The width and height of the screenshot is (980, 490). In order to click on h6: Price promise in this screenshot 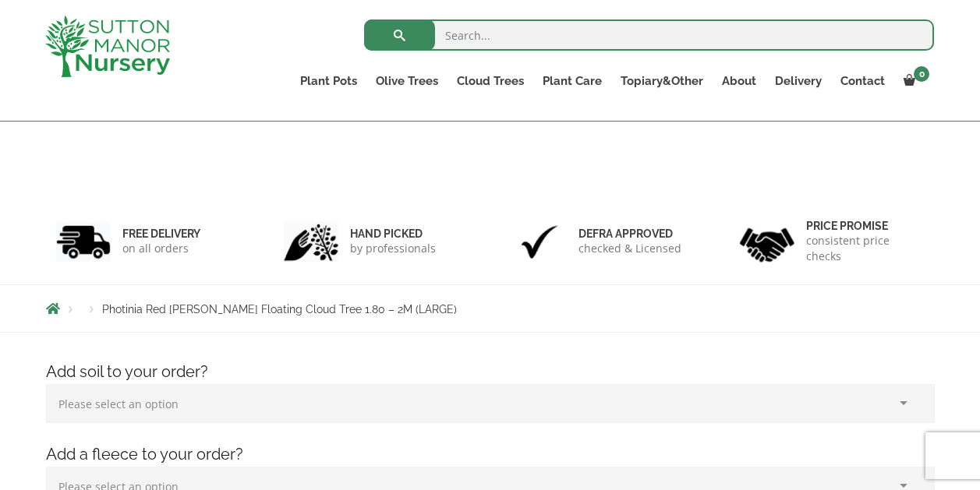, I will do `click(865, 226)`.